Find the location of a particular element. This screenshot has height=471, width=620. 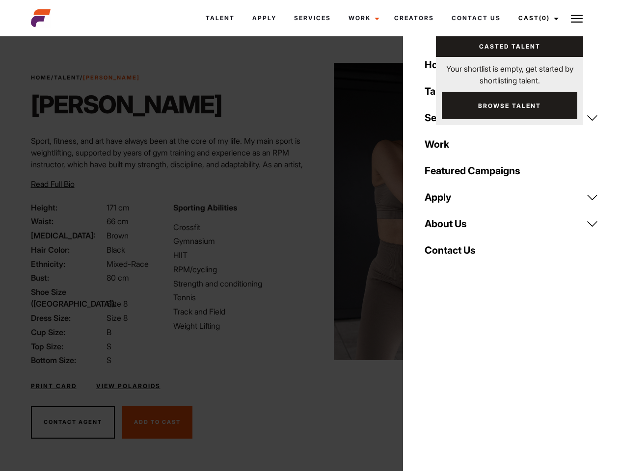

a: View Polaroids is located at coordinates (128, 386).